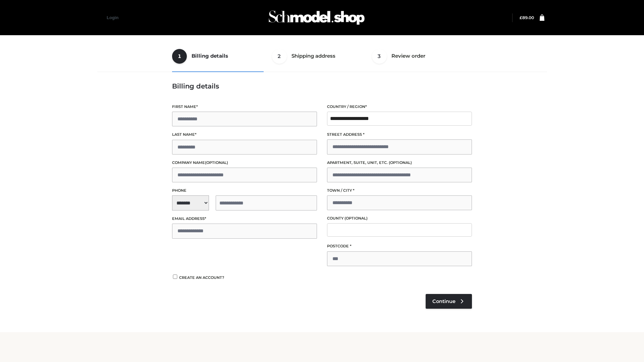  I want to click on a: £89.00, so click(526, 17).